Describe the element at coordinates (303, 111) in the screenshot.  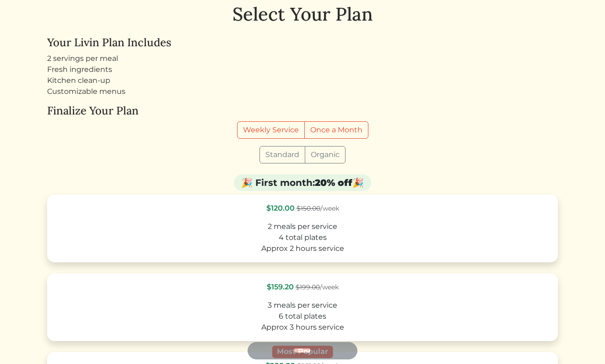
I see `h4: Finalize Your Plan` at that location.